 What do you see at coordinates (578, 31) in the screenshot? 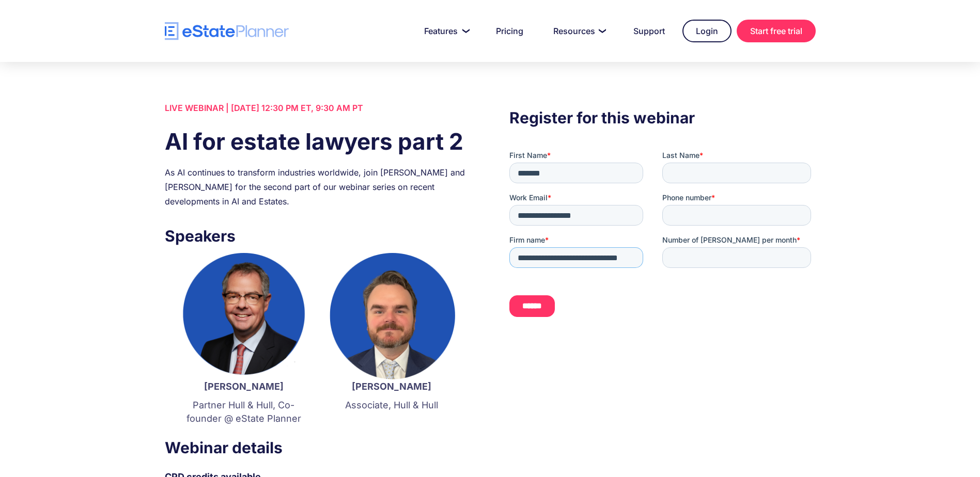
I see `a: Resources` at bounding box center [578, 31].